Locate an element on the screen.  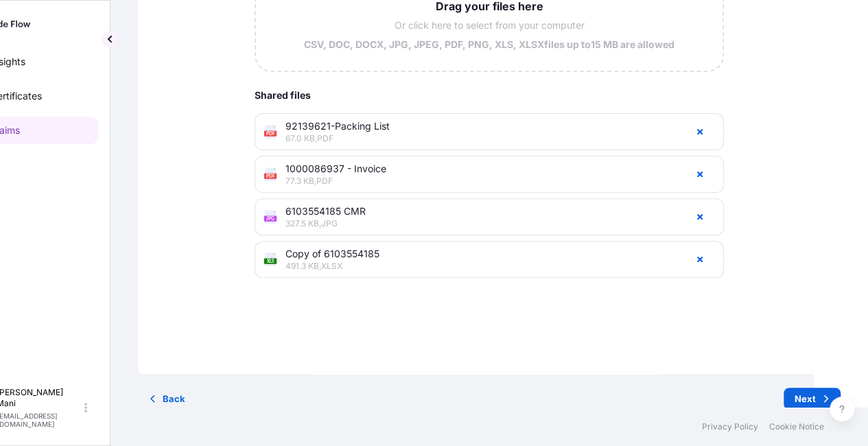
span: 491.3 KB , XLSX is located at coordinates (480, 266).